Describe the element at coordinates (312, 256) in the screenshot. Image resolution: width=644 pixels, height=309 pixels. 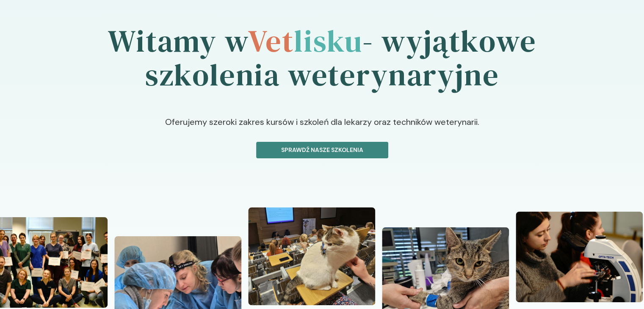
I see `img: Z2WOx5bqstJ98vaI_20240512_101618.jpg` at that location.